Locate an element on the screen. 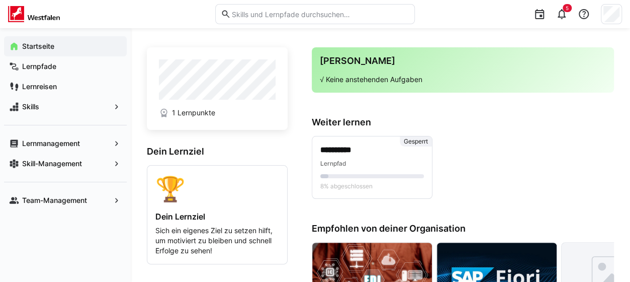 This screenshot has width=630, height=282. input: Skills und Lernpfade durchsuchen… is located at coordinates (320, 14).